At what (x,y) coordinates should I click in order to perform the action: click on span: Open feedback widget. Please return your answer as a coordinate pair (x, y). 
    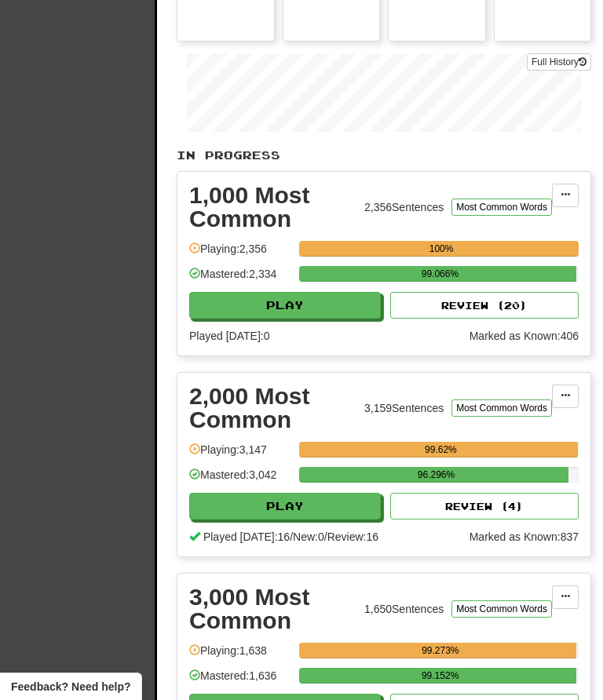
    Looking at the image, I should click on (71, 687).